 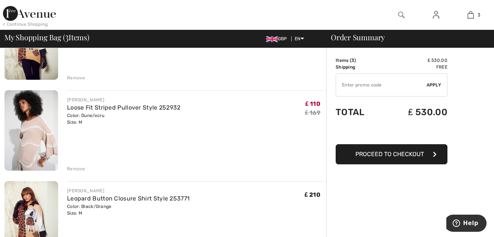 What do you see at coordinates (401, 15) in the screenshot?
I see `img: search the website` at bounding box center [401, 15].